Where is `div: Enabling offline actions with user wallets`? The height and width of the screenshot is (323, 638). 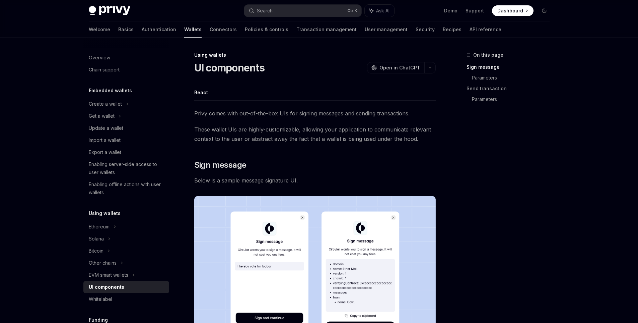
div: Enabling offline actions with user wallets is located at coordinates (127, 188).